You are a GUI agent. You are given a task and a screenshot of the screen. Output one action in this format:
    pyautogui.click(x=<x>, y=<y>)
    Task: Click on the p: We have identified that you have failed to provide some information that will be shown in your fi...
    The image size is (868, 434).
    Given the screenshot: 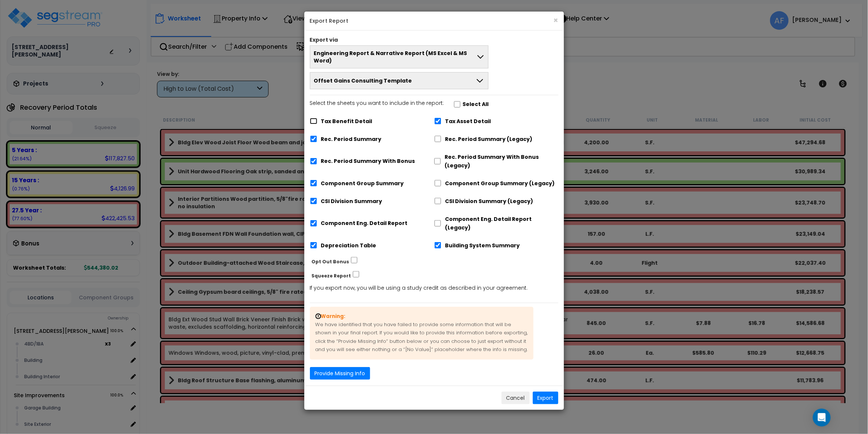 What is the action you would take?
    pyautogui.click(x=422, y=333)
    